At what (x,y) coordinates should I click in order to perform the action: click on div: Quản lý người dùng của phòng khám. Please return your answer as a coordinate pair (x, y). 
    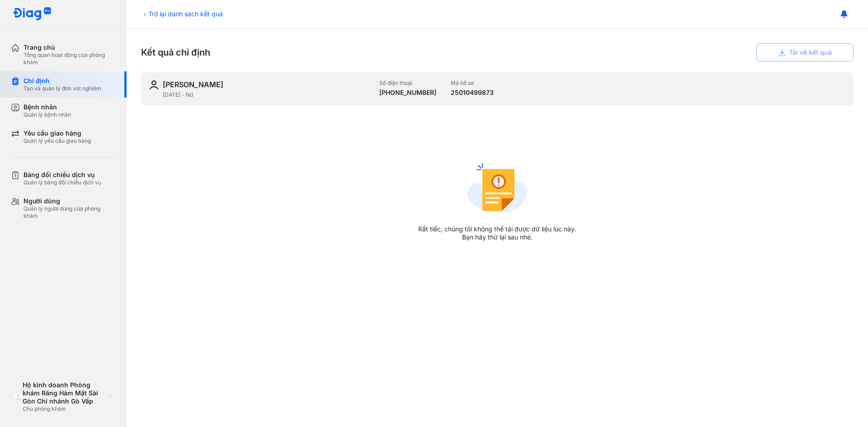
    Looking at the image, I should click on (70, 212).